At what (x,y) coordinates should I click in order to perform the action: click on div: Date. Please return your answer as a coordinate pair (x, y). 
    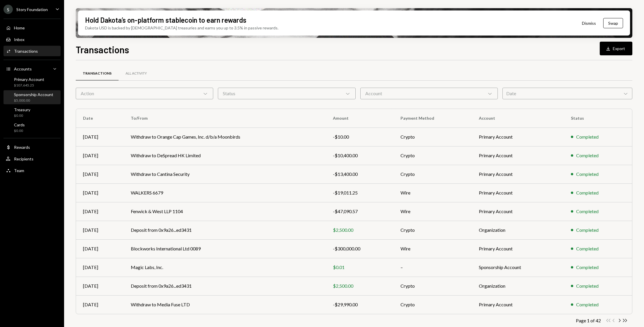
    Looking at the image, I should click on (567, 93).